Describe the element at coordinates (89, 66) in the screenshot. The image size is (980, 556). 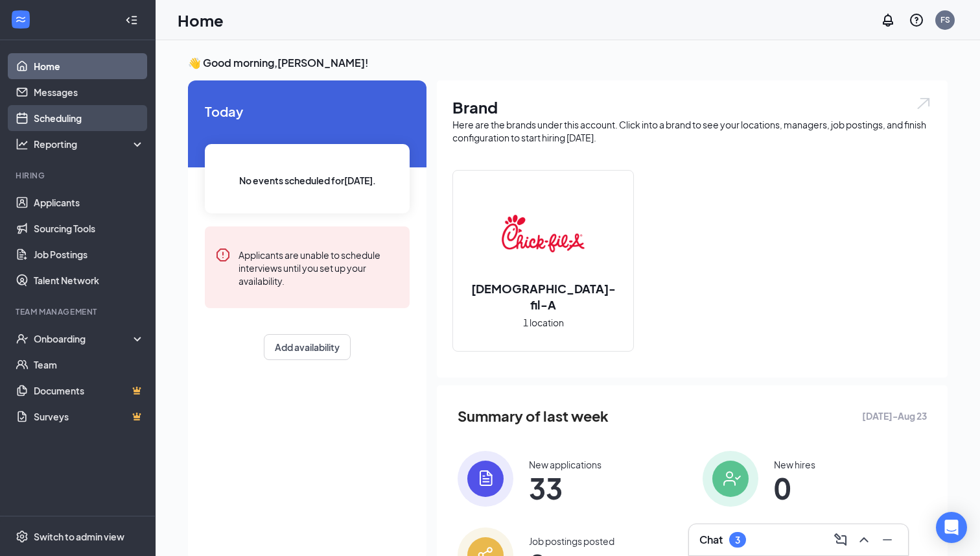
I see `a: Home` at that location.